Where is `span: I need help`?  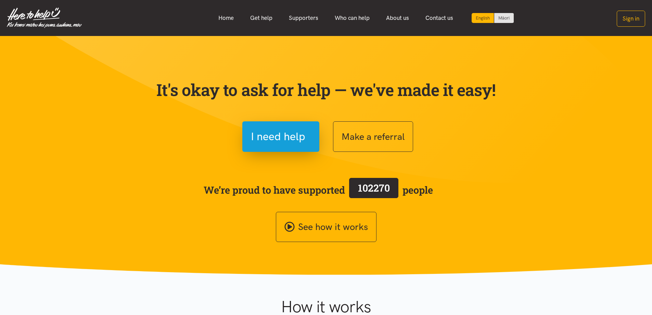
span: I need help is located at coordinates (278, 136).